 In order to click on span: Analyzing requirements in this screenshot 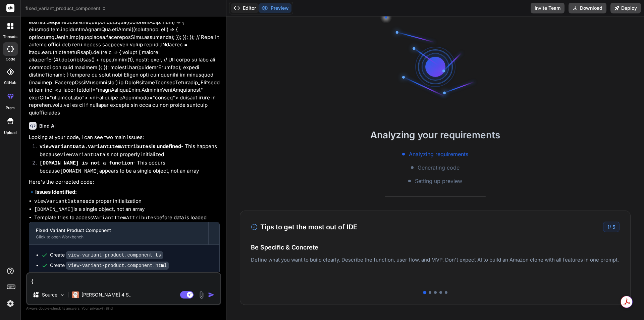, I will do `click(439, 154)`.